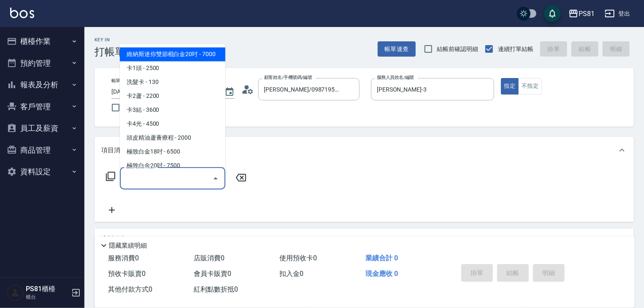 The height and width of the screenshot is (308, 644). Describe the element at coordinates (582, 14) in the screenshot. I see `button: PS81` at that location.